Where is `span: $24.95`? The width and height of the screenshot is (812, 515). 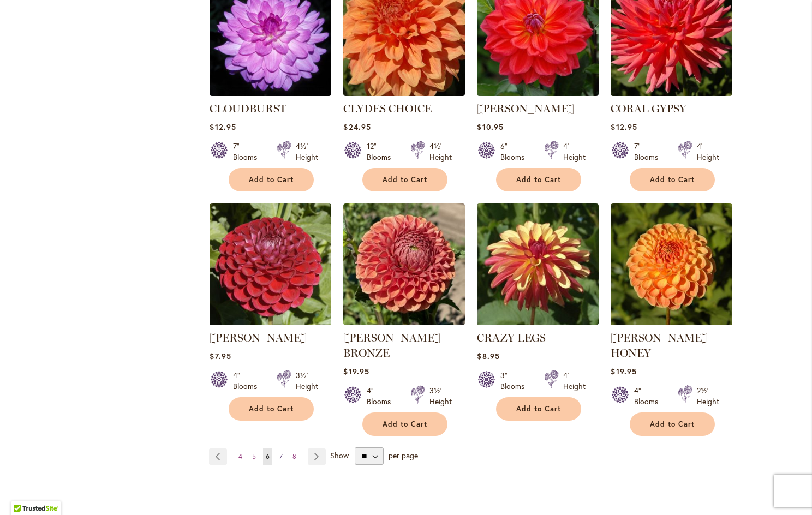 span: $24.95 is located at coordinates (357, 127).